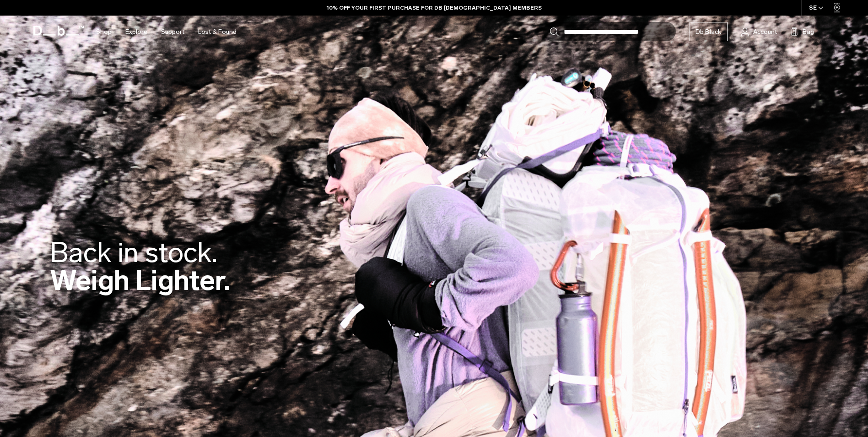  What do you see at coordinates (218, 32) in the screenshot?
I see `a: Lost & Found` at bounding box center [218, 32].